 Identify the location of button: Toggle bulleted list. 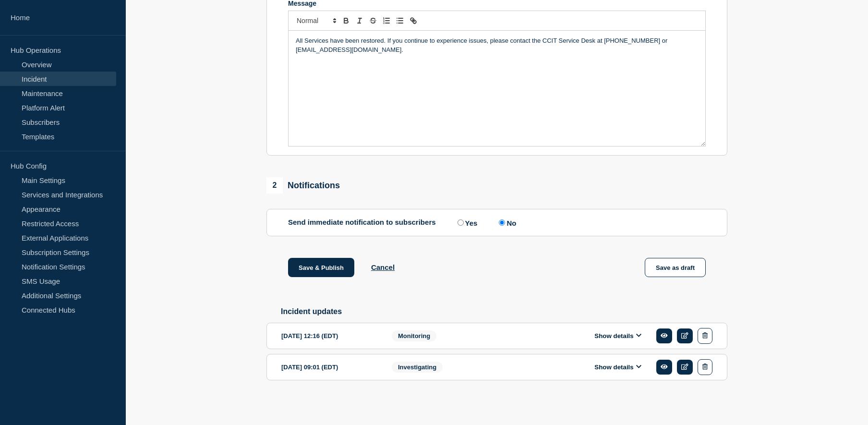
(400, 21).